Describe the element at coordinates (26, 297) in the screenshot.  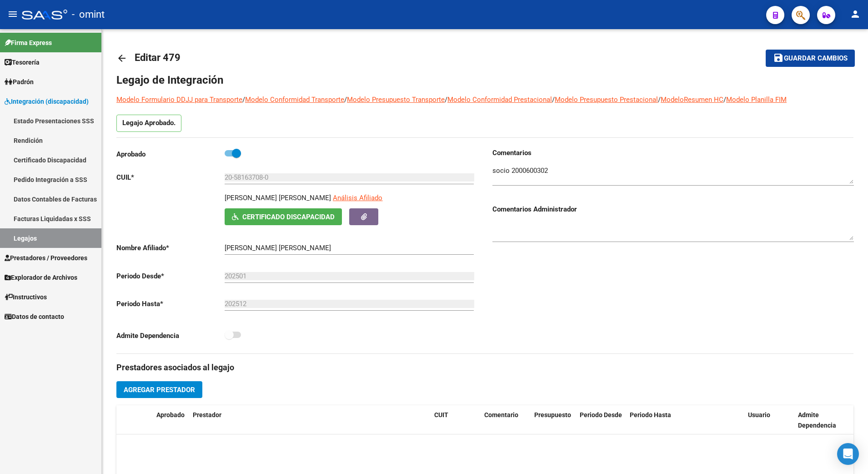
I see `span: Instructivos` at that location.